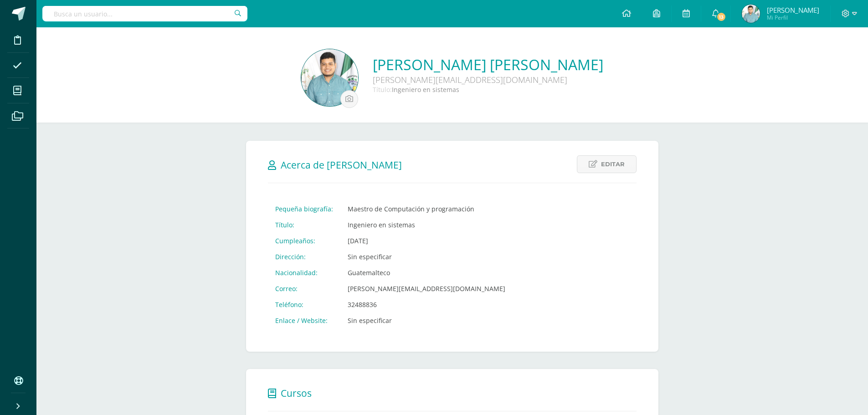  What do you see at coordinates (304, 320) in the screenshot?
I see `td: Enlace / Website:` at bounding box center [304, 320].